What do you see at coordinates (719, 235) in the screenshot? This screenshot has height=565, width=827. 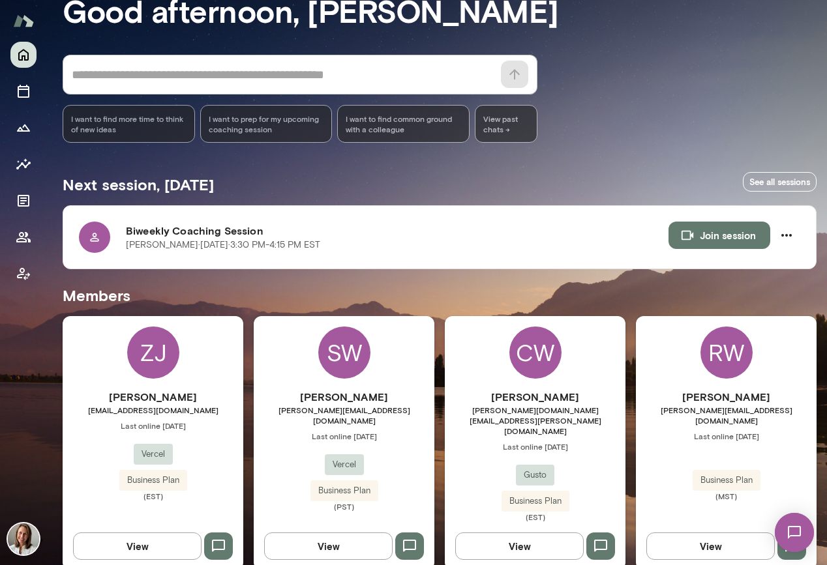 I see `button: Join session` at bounding box center [719, 235].